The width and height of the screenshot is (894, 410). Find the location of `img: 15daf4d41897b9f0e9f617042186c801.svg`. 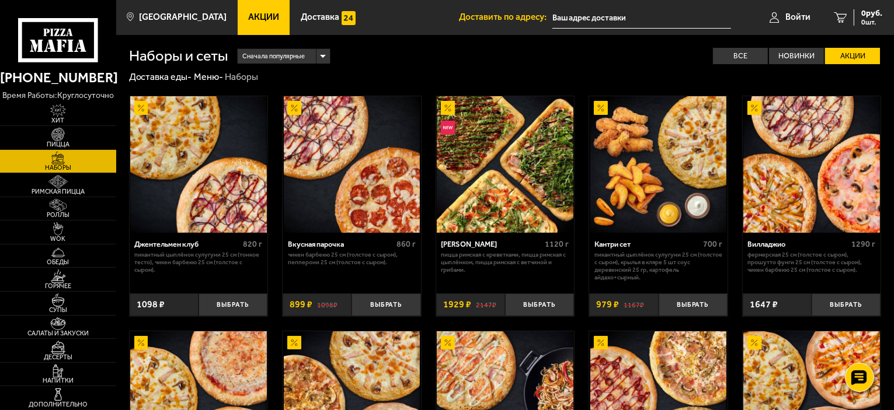

img: 15daf4d41897b9f0e9f617042186c801.svg is located at coordinates (349, 18).